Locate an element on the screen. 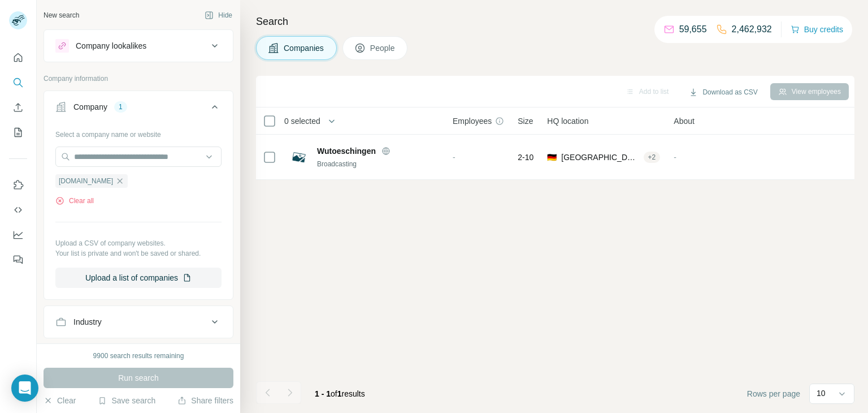 The image size is (868, 413). button: Hide is located at coordinates (218, 15).